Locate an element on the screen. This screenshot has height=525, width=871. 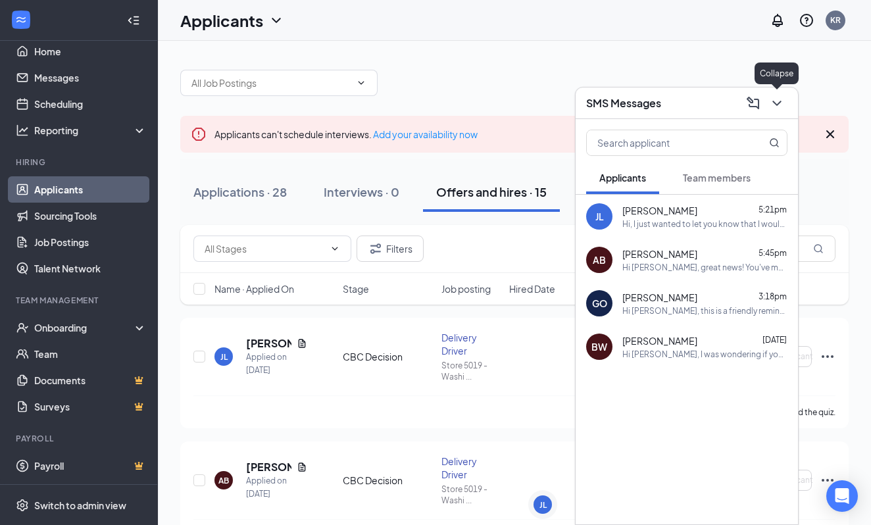
span: Hired Date is located at coordinates (532, 289).